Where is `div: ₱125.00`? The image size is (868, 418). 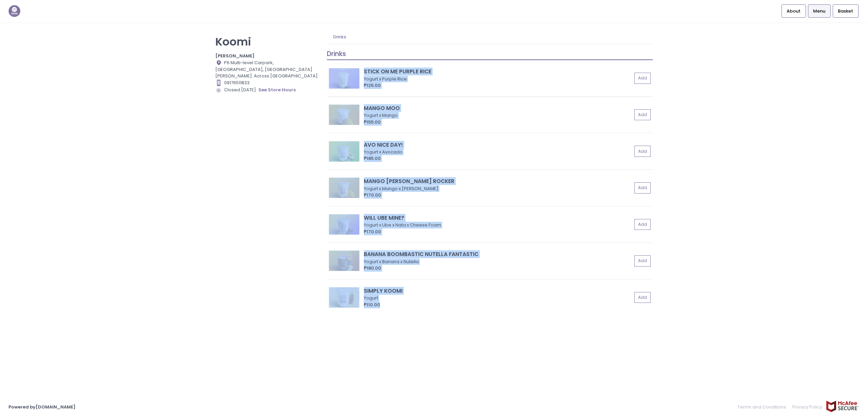 div: ₱125.00 is located at coordinates (498, 85).